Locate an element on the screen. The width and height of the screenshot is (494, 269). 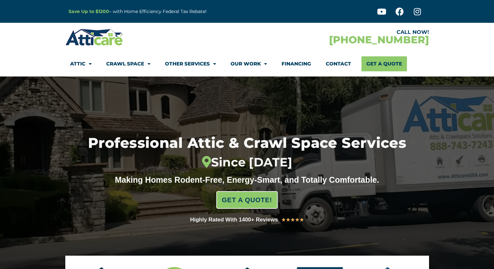
p: – with Home Efficiency Federal Tax Rebate! is located at coordinates (174, 11).